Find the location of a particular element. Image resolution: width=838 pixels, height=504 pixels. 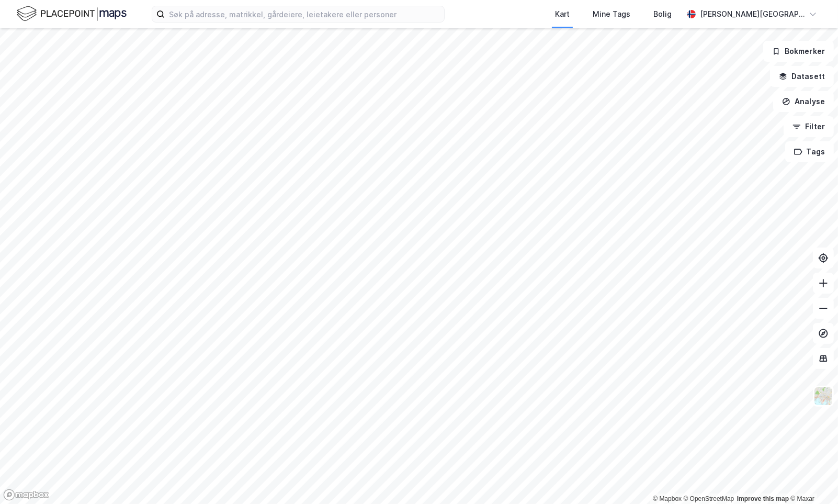

a: Mapbox homepage is located at coordinates (27, 495).